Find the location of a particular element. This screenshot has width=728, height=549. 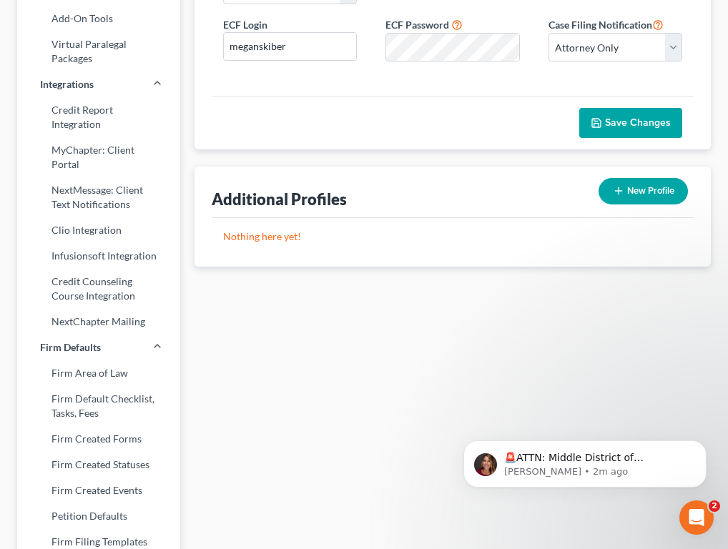

label: ECF Password is located at coordinates (417, 24).